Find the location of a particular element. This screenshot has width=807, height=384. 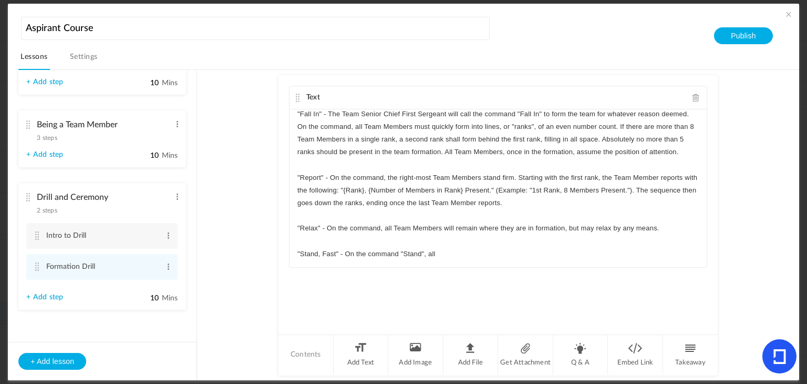

li: Takeaway is located at coordinates (690, 354).